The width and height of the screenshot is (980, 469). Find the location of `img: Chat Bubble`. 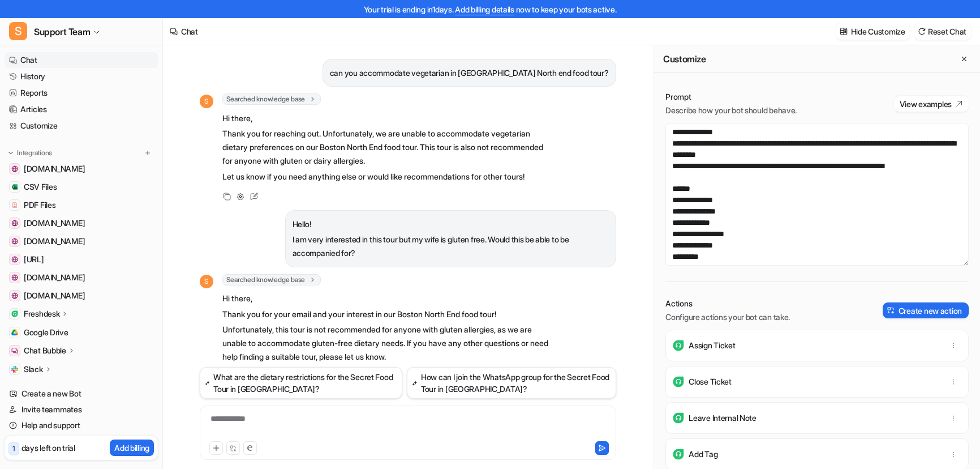

img: Chat Bubble is located at coordinates (14, 351).